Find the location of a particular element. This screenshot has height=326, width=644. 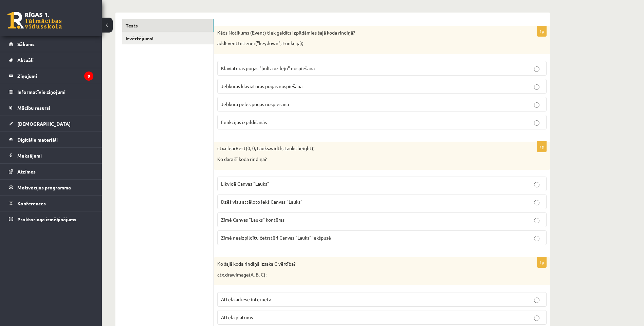

a: Maksājumi is located at coordinates (51, 156).